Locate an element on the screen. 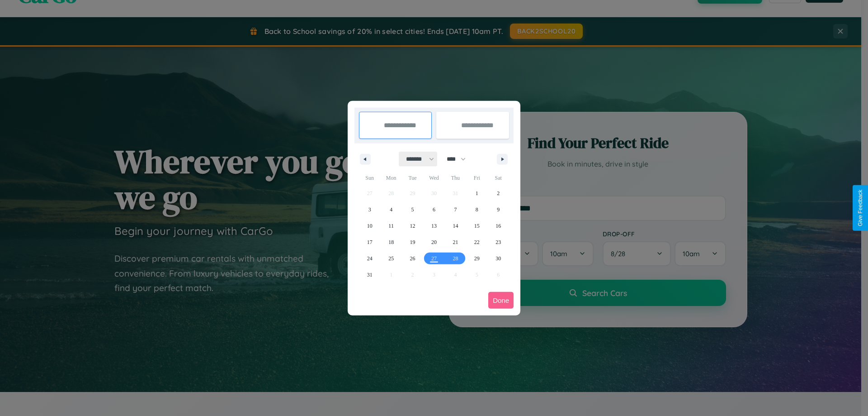 This screenshot has height=416, width=868. span: 18 is located at coordinates (391, 242).